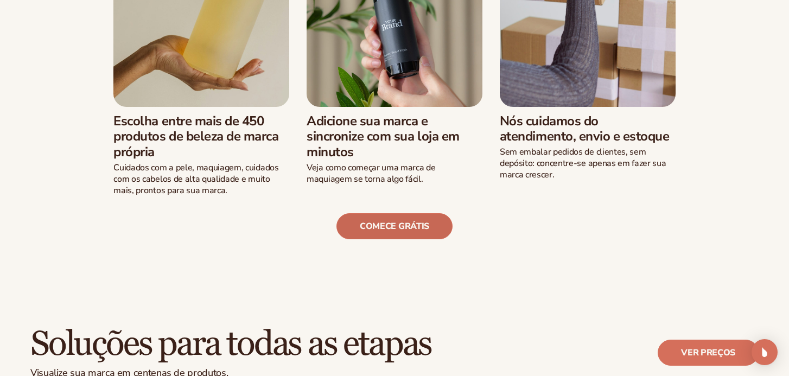 The image size is (789, 376). I want to click on a: Comece grátis, so click(395, 226).